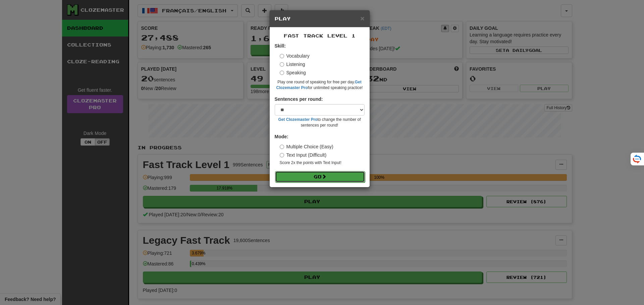  Describe the element at coordinates (282, 56) in the screenshot. I see `input: Vocabulary` at that location.